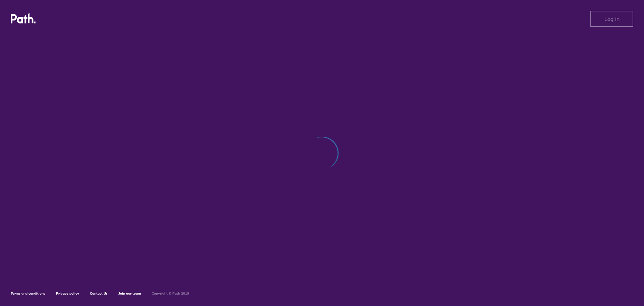  What do you see at coordinates (612, 19) in the screenshot?
I see `button: Log in` at bounding box center [612, 19].